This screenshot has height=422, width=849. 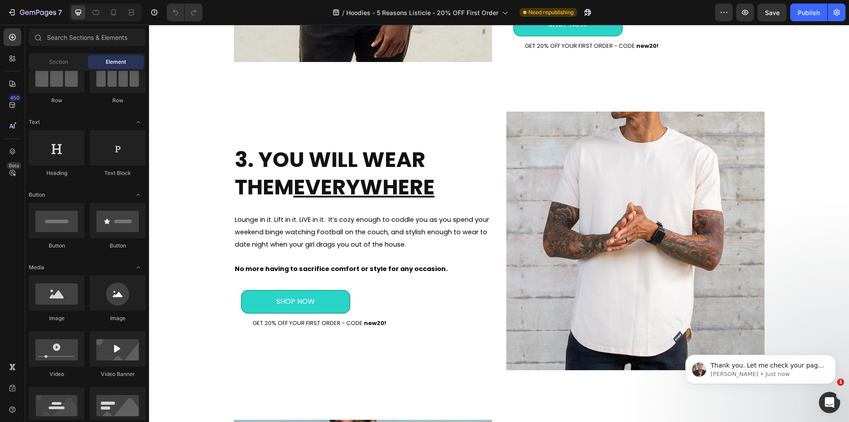 I want to click on span: Hoodies - 5 Reasons Listicle - 20% OFF First Order, so click(x=422, y=12).